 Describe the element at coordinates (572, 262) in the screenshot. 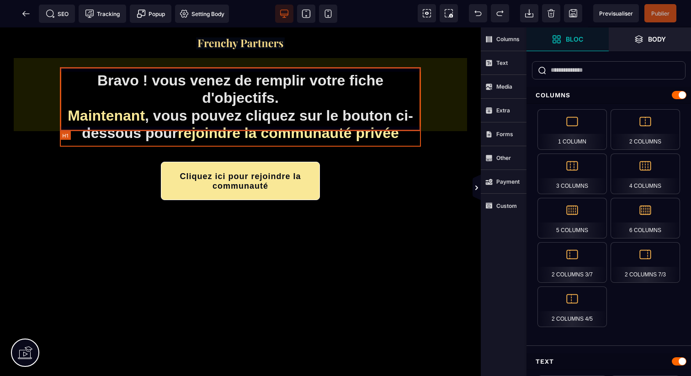

I see `div: 2 Columns 3/7` at that location.